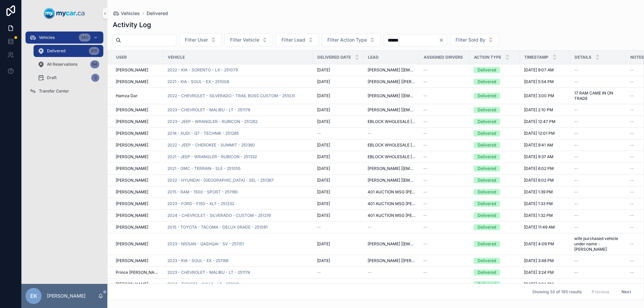 The image size is (644, 308). I want to click on a: All Reservations64, so click(69, 64).